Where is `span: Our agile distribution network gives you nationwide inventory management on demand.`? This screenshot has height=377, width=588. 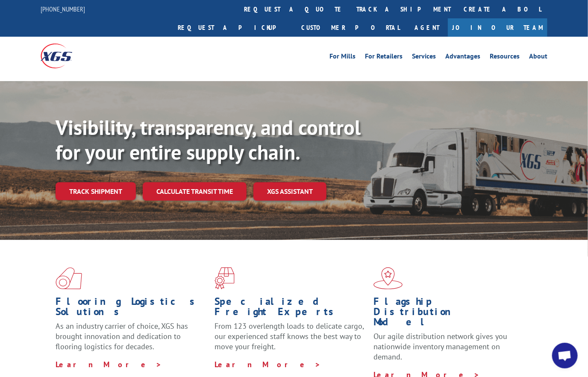 span: Our agile distribution network gives you nationwide inventory management on demand. is located at coordinates (440, 346).